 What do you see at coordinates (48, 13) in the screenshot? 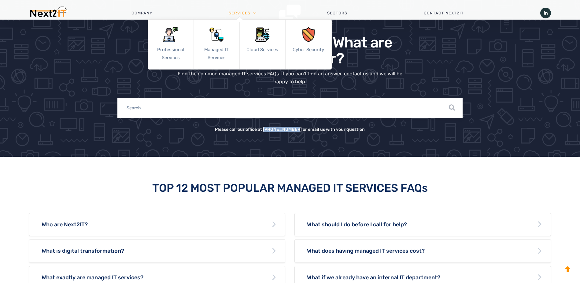
I see `img: Next2IT` at bounding box center [48, 13].